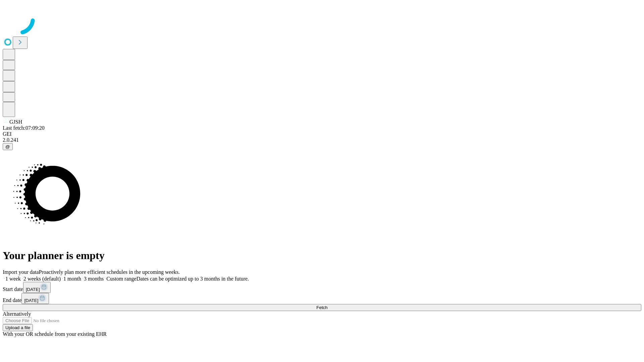 This screenshot has width=644, height=362. I want to click on span: Last fetch: 07:09:20, so click(23, 127).